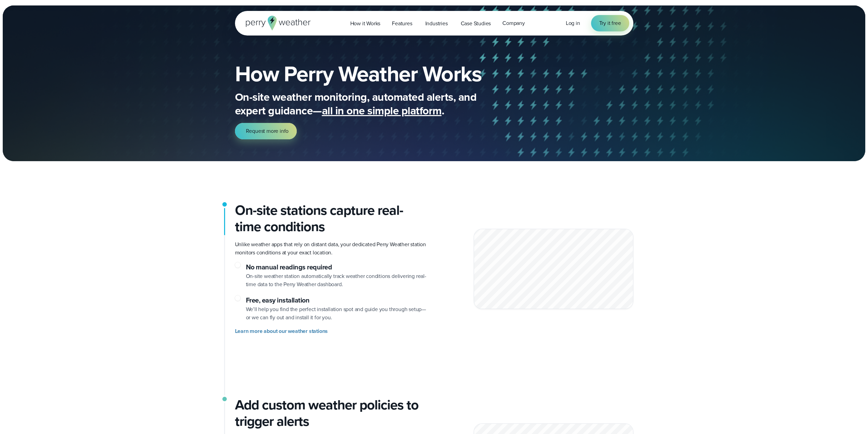 The image size is (868, 434). Describe the element at coordinates (337, 300) in the screenshot. I see `h3: Free, easy installation` at that location.